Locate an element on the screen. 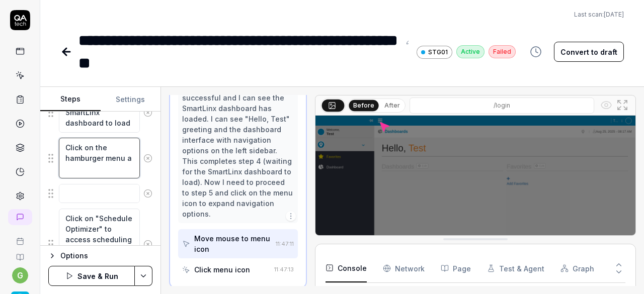  button: Console is located at coordinates (346, 268).